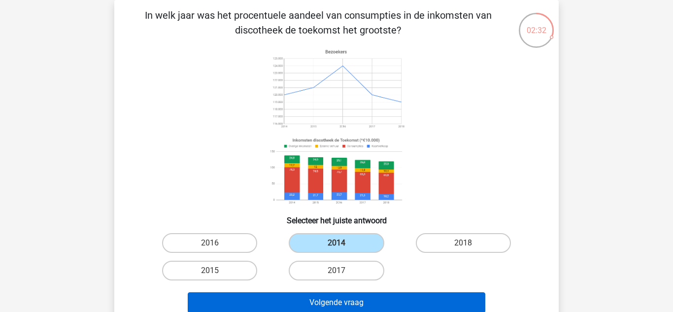 The image size is (673, 312). Describe the element at coordinates (337, 216) in the screenshot. I see `h6: Selecteer het juiste antwoord` at that location.